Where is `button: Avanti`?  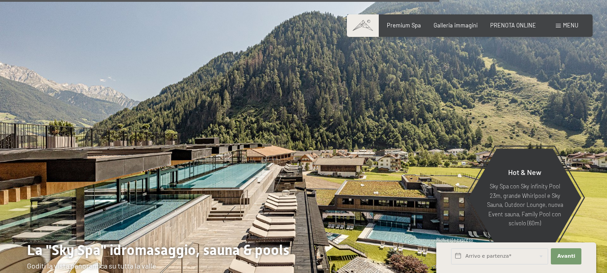 button: Avanti is located at coordinates (567, 256).